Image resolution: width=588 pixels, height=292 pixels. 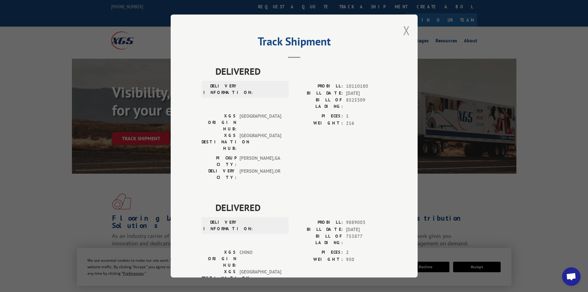 What do you see at coordinates (366, 239) in the screenshot?
I see `span: 753877` at bounding box center [366, 239].